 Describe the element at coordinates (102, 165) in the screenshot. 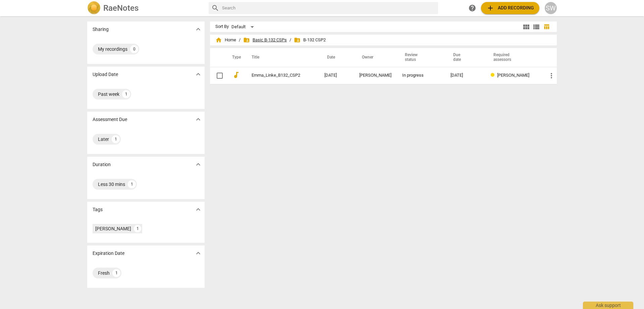

I see `p: Duration` at that location.